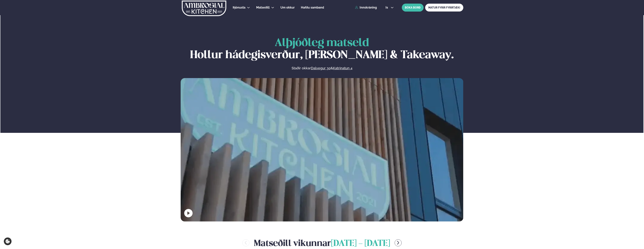  I want to click on h2: Matseðill vikunnar, so click(322, 243).